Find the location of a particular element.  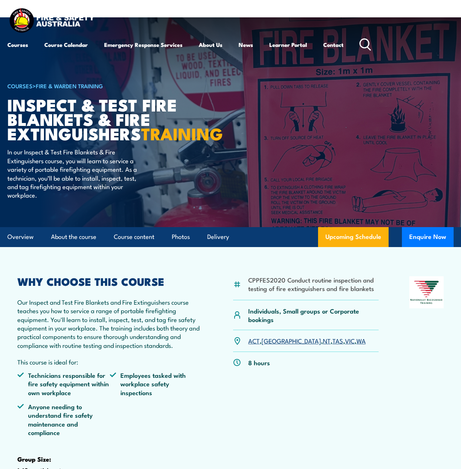

a: Delivery is located at coordinates (218, 237).